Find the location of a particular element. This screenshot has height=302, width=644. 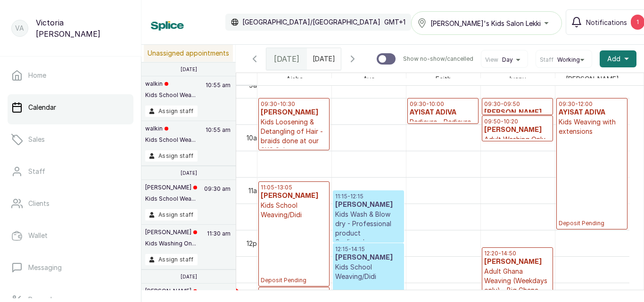

p: Show no-show/cancelled is located at coordinates (438, 59).